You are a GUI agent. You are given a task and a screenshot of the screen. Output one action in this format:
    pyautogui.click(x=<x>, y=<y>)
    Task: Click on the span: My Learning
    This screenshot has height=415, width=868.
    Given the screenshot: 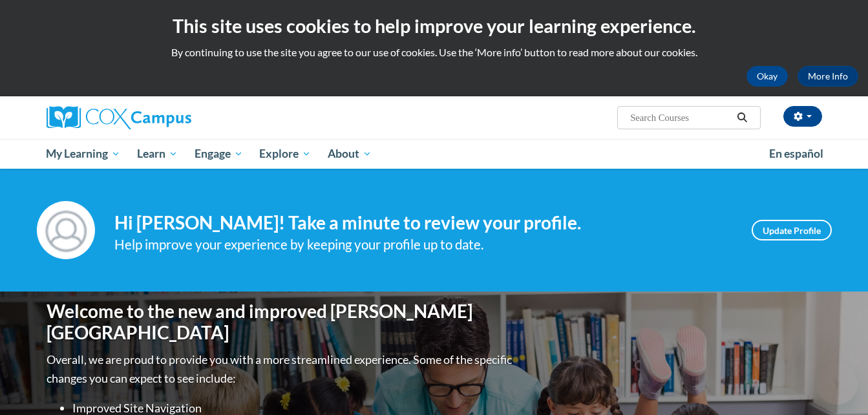 What is the action you would take?
    pyautogui.click(x=82, y=154)
    